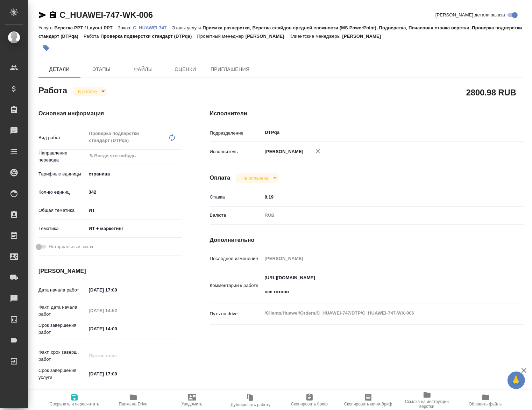 The width and height of the screenshot is (532, 410). I want to click on p: Кол-во единиц, so click(62, 192).